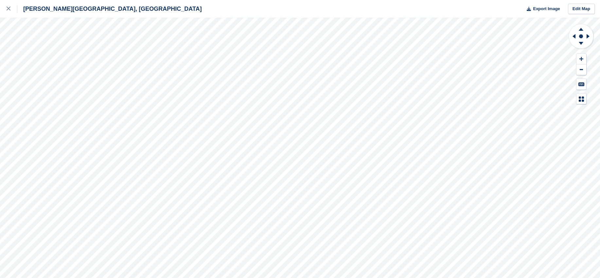 The height and width of the screenshot is (278, 600). I want to click on span: Export Image, so click(546, 9).